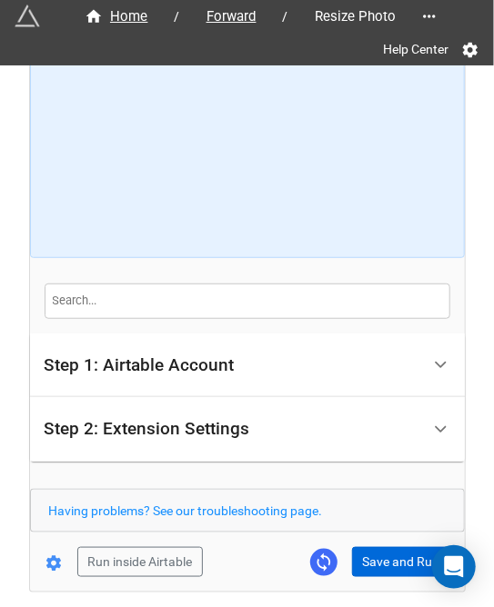 This screenshot has width=494, height=607. I want to click on input: Search..., so click(247, 301).